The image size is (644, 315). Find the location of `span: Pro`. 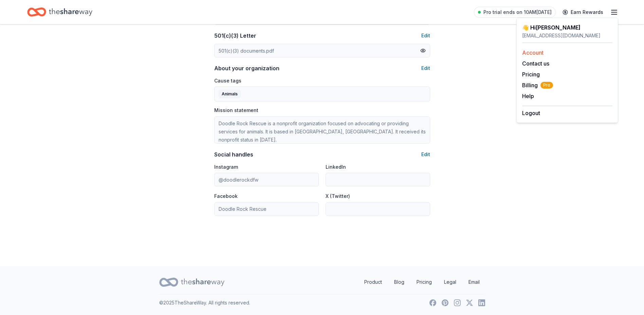

span: Pro is located at coordinates (547, 85).